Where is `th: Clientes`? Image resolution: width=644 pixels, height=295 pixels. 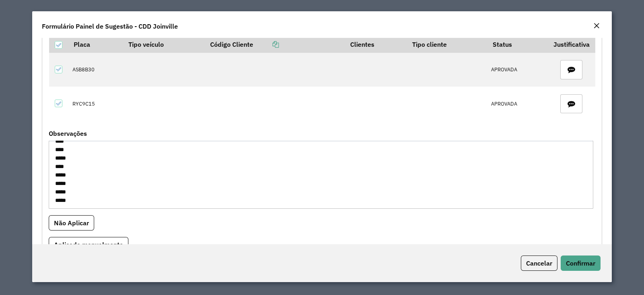 th: Clientes is located at coordinates (376, 44).